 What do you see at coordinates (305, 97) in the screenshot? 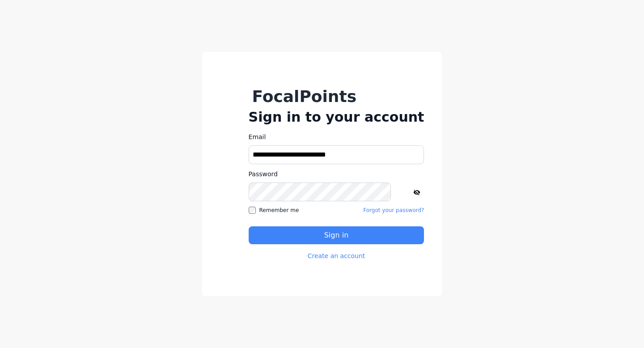
I see `h1: FocalPoints` at bounding box center [305, 97].